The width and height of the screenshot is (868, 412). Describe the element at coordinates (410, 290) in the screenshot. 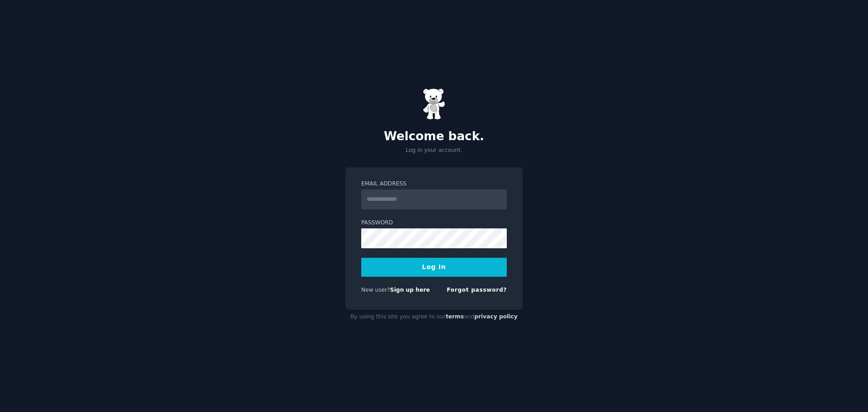

I see `a: Sign up here` at that location.